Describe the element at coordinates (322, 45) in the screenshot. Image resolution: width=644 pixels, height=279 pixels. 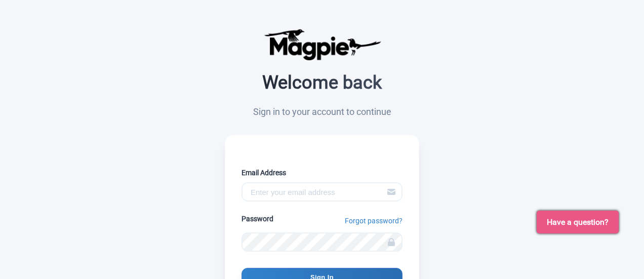
I see `img: logo-ab69f6fb50320c5b225c76a69d11143b.png` at that location.